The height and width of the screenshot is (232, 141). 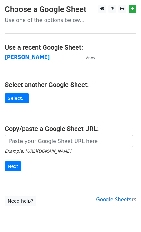 I want to click on h4: Copy/paste a Google Sheet URL:, so click(x=71, y=128).